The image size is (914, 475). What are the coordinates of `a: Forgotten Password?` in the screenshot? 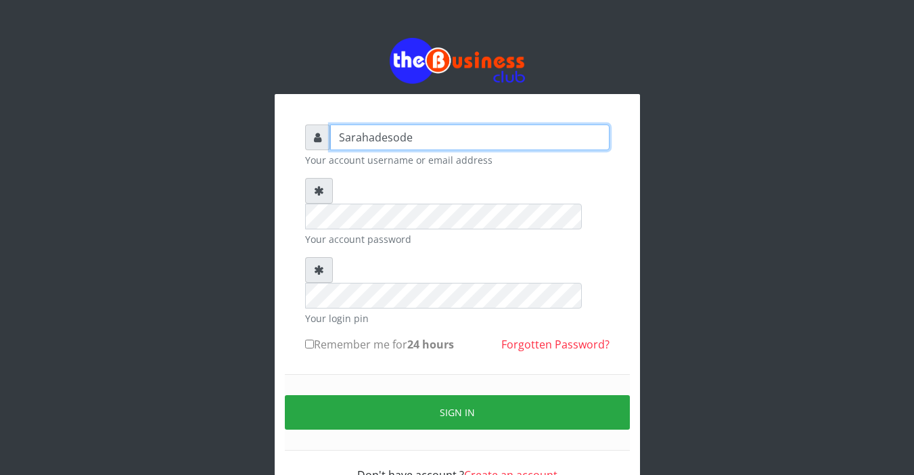 It's located at (555, 344).